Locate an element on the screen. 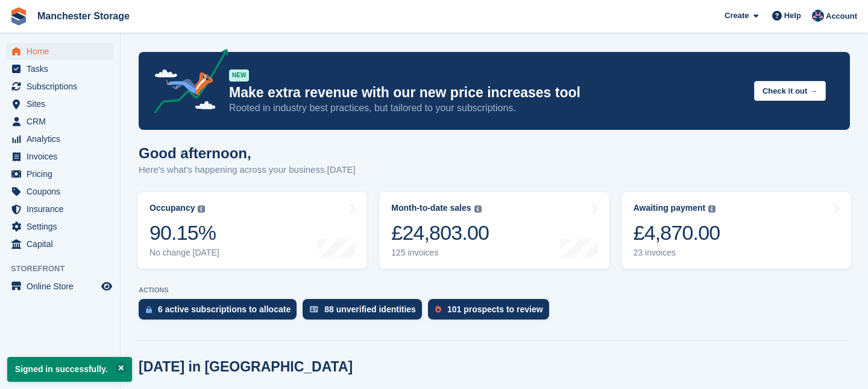  img: stora-icon-8386f47178a22dfd0bd8f6a31ec36ba5ce8667c1dd55bd0f319d3a0aa187defe.svg is located at coordinates (19, 16).